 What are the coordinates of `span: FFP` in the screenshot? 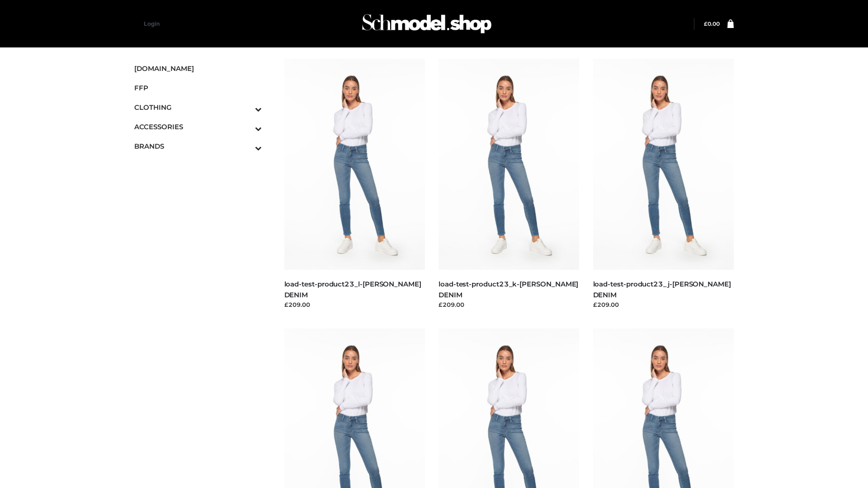 It's located at (198, 88).